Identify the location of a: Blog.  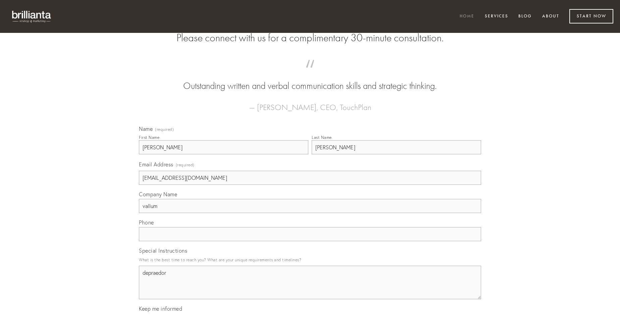
(525, 16).